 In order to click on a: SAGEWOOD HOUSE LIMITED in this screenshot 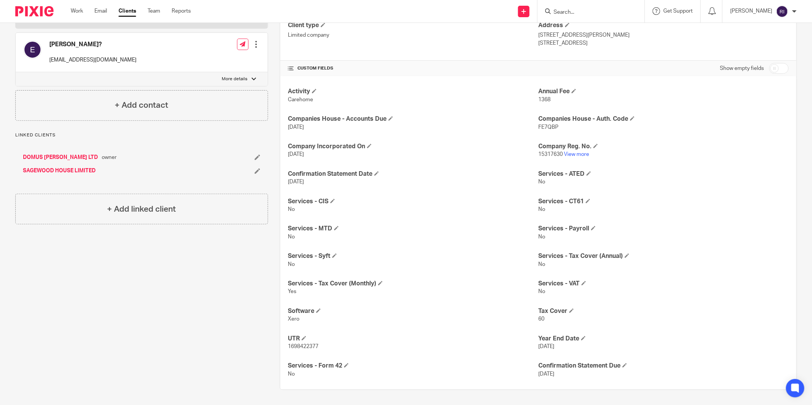, I will do `click(59, 171)`.